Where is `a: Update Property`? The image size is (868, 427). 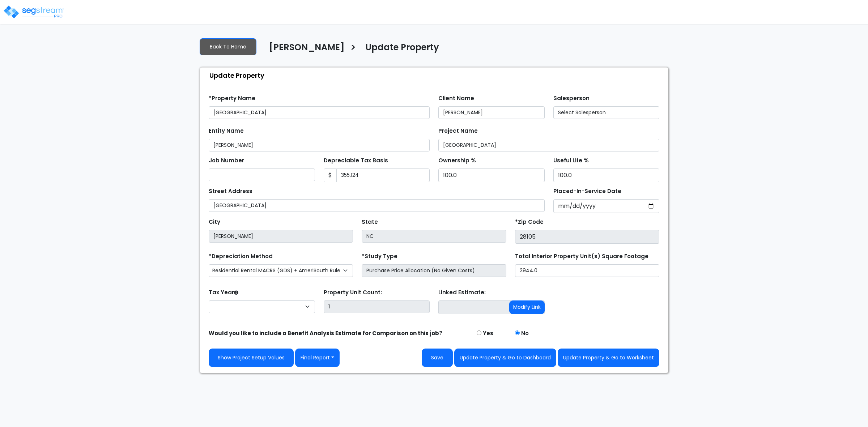
a: Update Property is located at coordinates (399, 50).